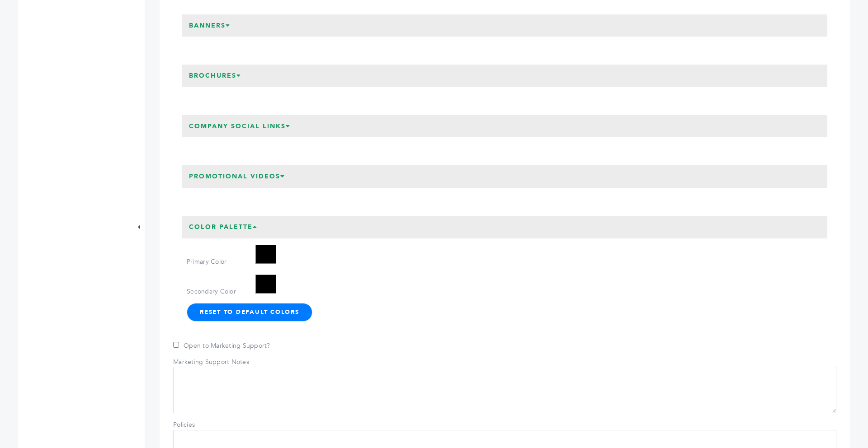 This screenshot has height=448, width=868. Describe the element at coordinates (218, 262) in the screenshot. I see `label: Primary Color` at that location.